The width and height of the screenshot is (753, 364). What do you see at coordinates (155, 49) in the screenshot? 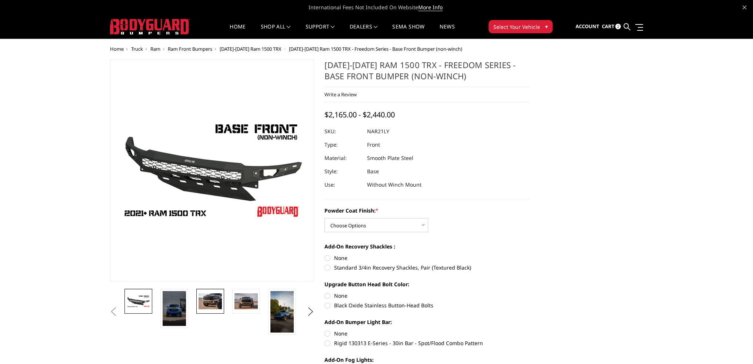
I see `a: Ram` at bounding box center [155, 49].